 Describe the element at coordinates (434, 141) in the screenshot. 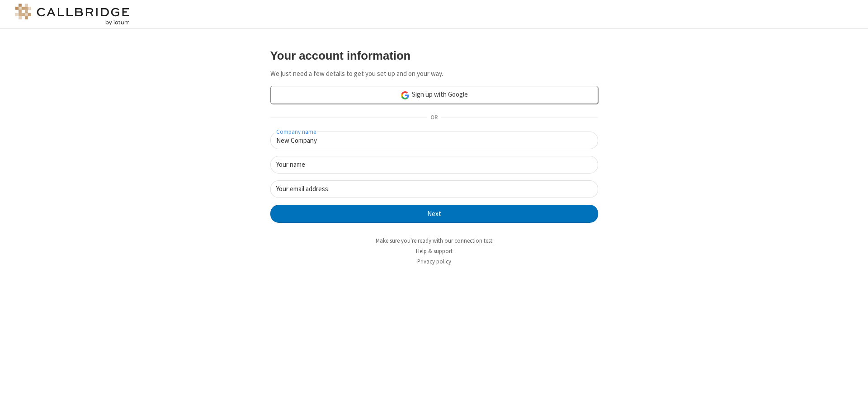

I see `input: Company name` at that location.